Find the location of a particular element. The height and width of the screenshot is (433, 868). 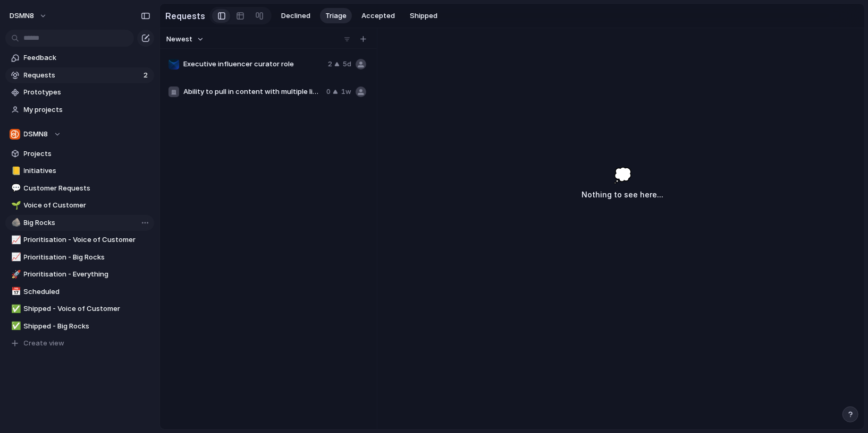

span: Shipped - Voice of Customer is located at coordinates (87, 309).